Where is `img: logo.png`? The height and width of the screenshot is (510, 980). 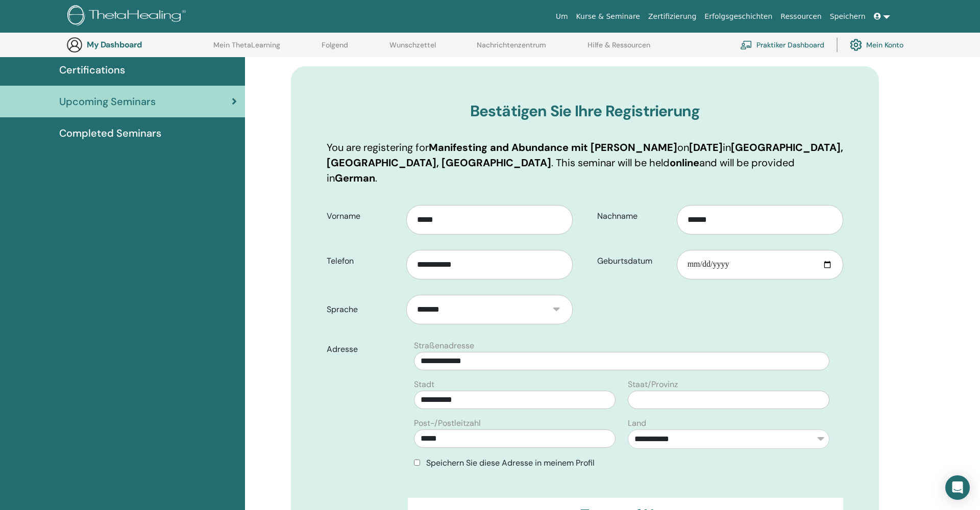
img: logo.png is located at coordinates (128, 16).